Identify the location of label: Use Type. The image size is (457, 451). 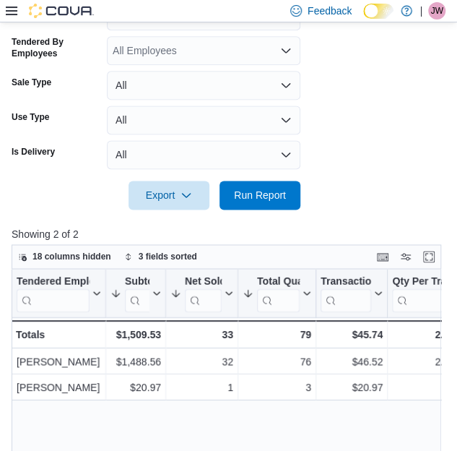
(30, 117).